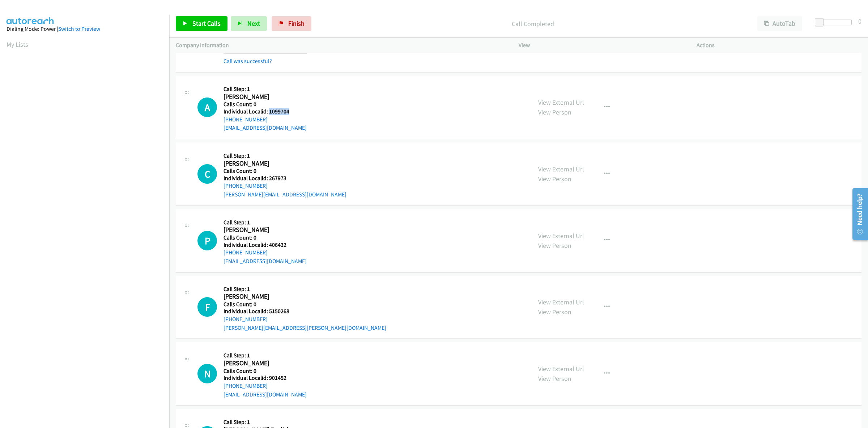 This screenshot has width=868, height=428. Describe the element at coordinates (779, 45) in the screenshot. I see `p: Actions` at that location.